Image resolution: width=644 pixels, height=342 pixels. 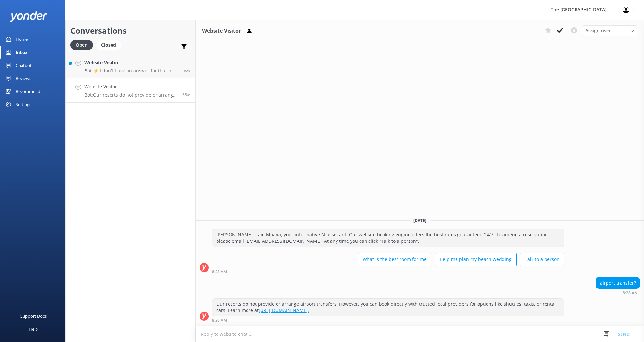 I want to click on h2: Conversations, so click(x=130, y=31).